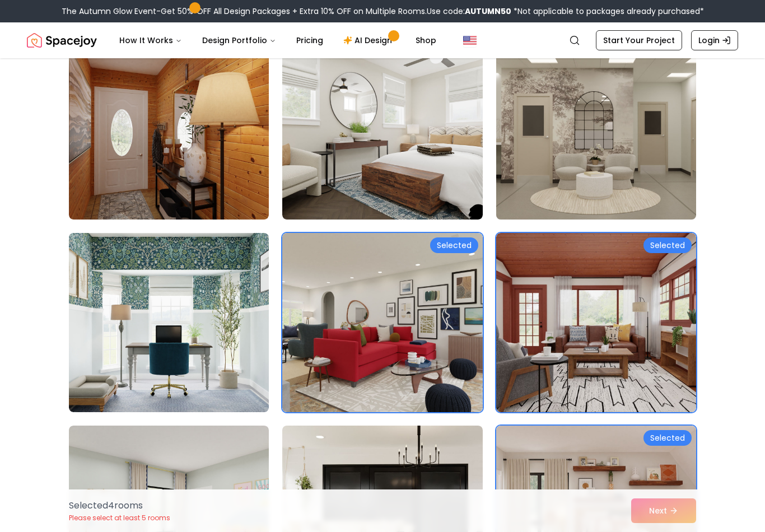 The width and height of the screenshot is (765, 532). Describe the element at coordinates (168, 130) in the screenshot. I see `img: Room room-4` at that location.